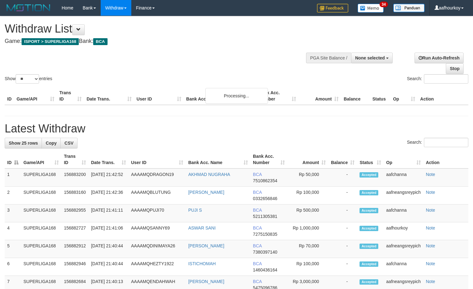 Image resolution: width=473 pixels, height=289 pixels. What do you see at coordinates (265, 234) in the screenshot?
I see `span: Copy 7275150835 to clipboard` at bounding box center [265, 234].